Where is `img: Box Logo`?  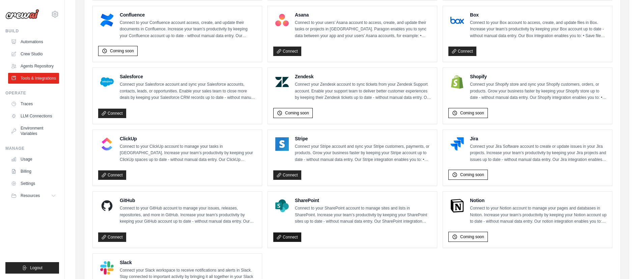 img: Box Logo is located at coordinates (457, 20).